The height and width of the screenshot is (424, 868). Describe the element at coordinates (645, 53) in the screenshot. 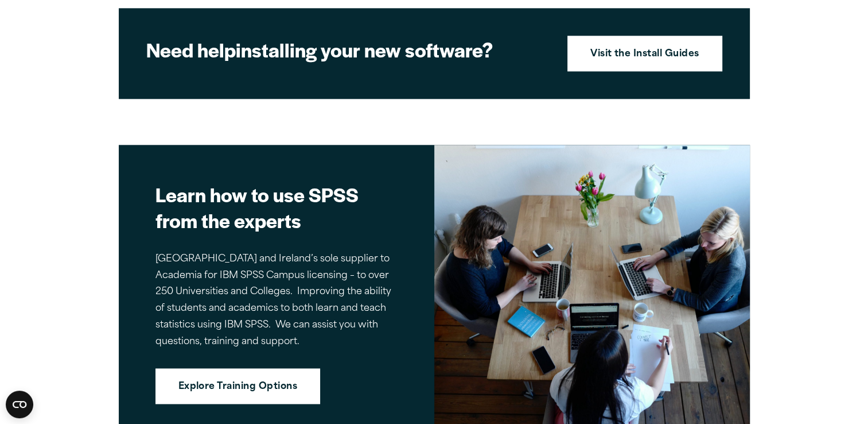

I see `a: Visit the Install Guides` at that location.